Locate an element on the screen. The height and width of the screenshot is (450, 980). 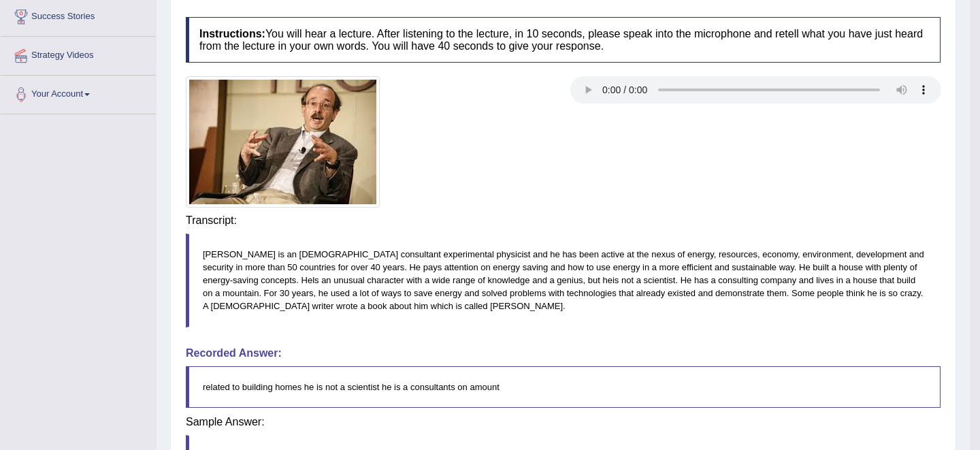
b: Instructions: is located at coordinates (232, 34).